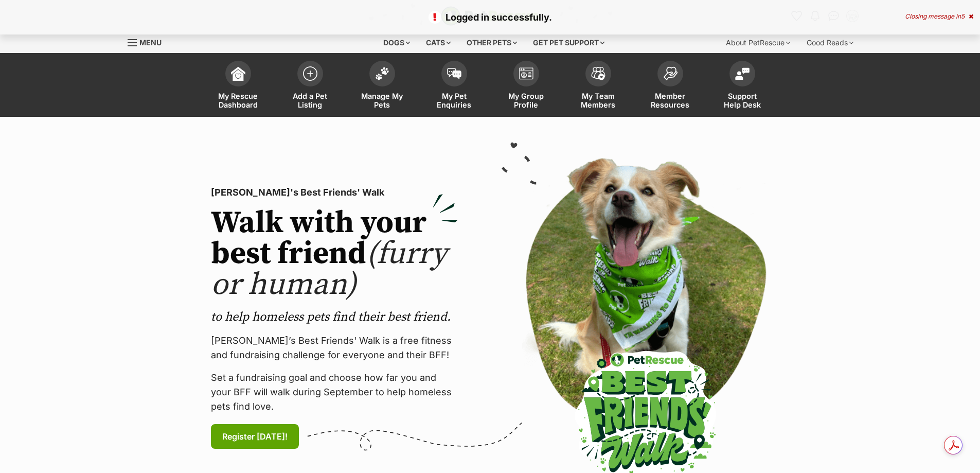  I want to click on a: My Group Profile, so click(527, 86).